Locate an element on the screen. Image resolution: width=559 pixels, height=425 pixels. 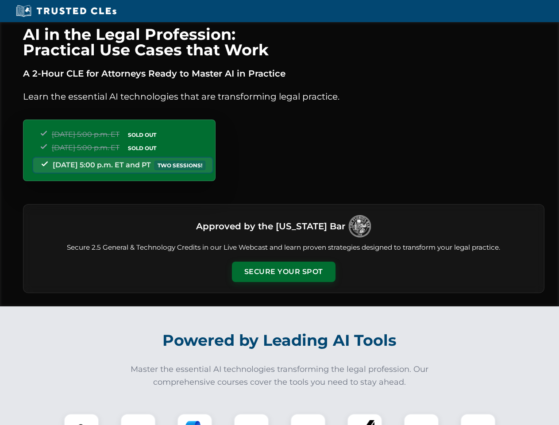
p: Master the essential AI technologies transforming the legal profession. Our comprehensive courses... is located at coordinates (280, 375).